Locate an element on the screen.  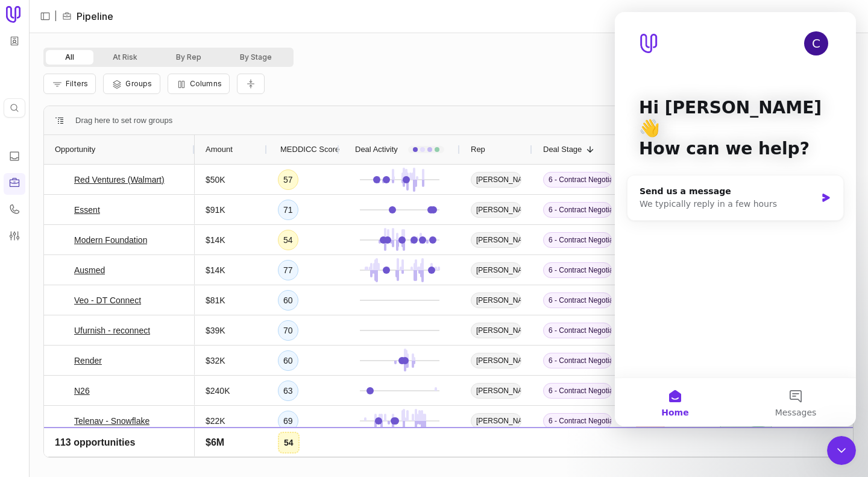
span: Deal Activity is located at coordinates (376, 150).